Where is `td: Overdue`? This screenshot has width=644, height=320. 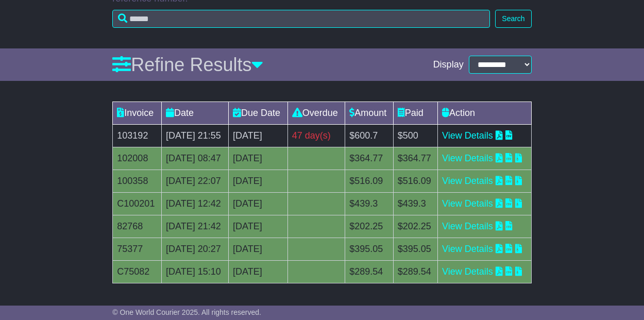 td: Overdue is located at coordinates (316, 113).